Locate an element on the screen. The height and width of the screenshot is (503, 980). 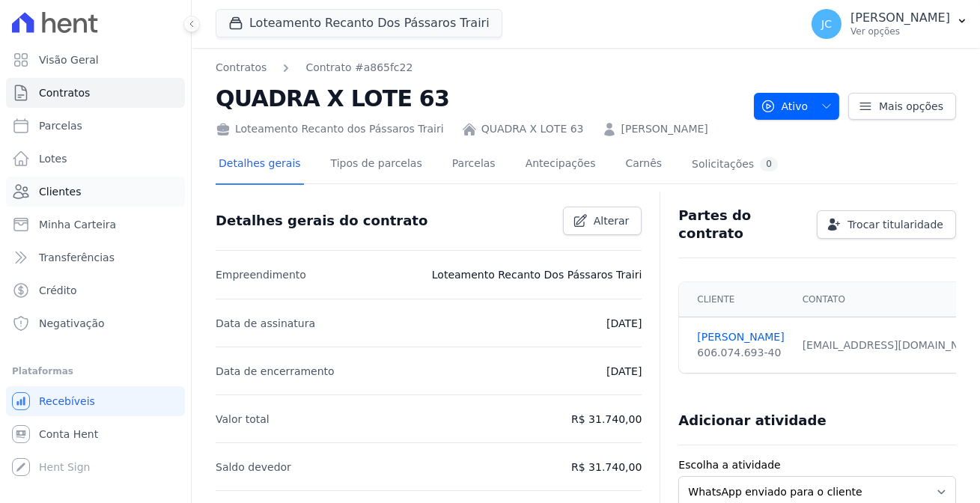
th: Cliente is located at coordinates (735, 300).